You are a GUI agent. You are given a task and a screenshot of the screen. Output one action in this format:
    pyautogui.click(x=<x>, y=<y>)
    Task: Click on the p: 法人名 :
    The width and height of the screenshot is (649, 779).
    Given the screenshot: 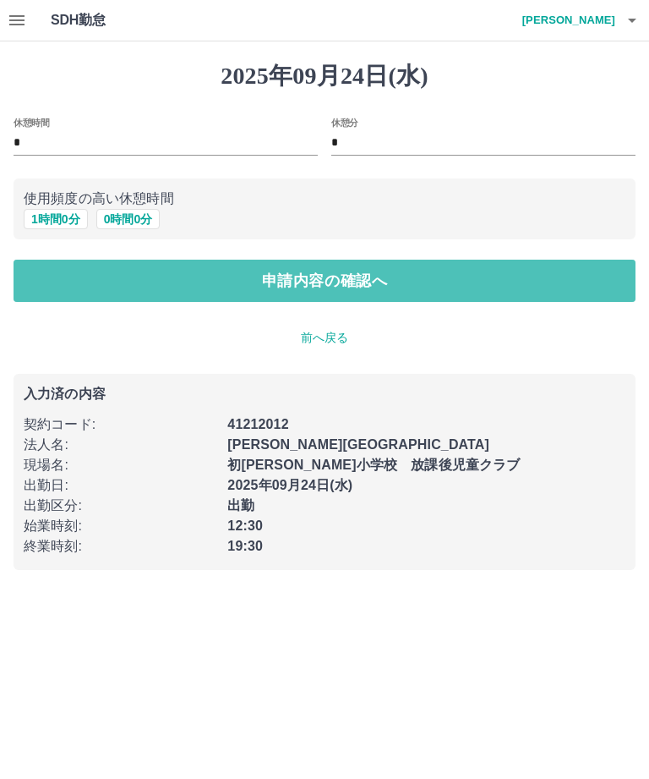 What is the action you would take?
    pyautogui.click(x=120, y=445)
    